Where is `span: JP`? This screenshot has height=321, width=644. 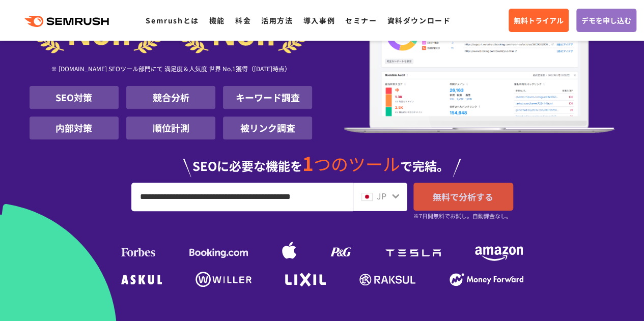 span: JP is located at coordinates (382, 196).